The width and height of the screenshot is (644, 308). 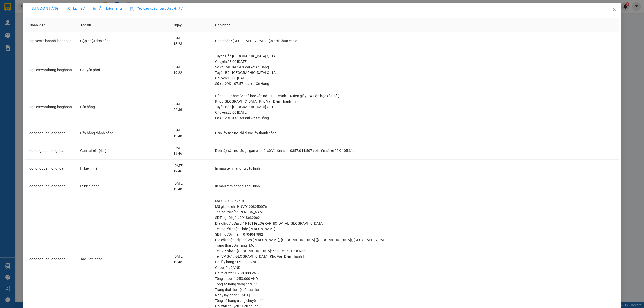 What do you see at coordinates (415, 279) in the screenshot?
I see `div: Tổng cước : 1.250.000 VND` at bounding box center [415, 279].